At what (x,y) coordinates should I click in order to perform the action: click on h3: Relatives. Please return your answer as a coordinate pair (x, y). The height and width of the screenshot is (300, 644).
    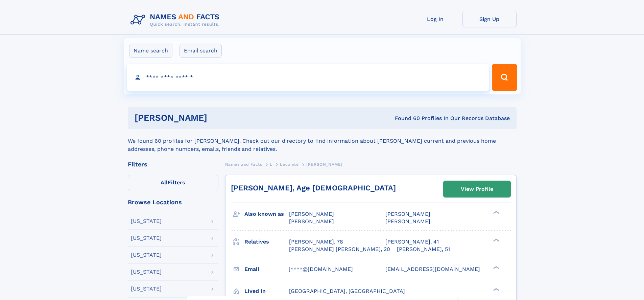
    Looking at the image, I should click on (267, 242).